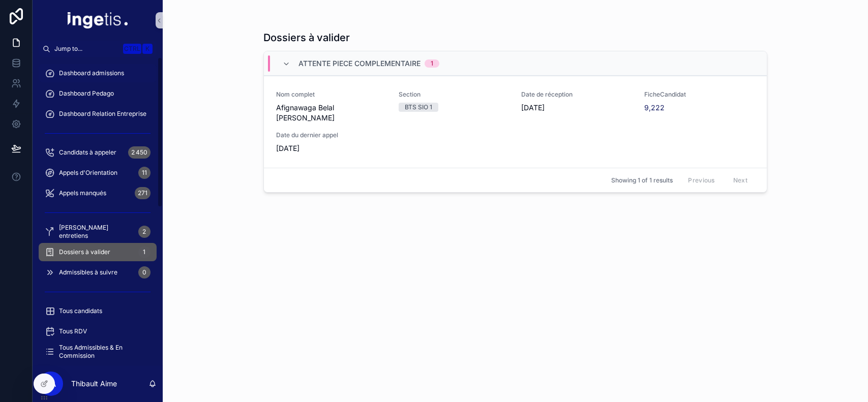  What do you see at coordinates (144, 273) in the screenshot?
I see `div: 0` at bounding box center [144, 273].